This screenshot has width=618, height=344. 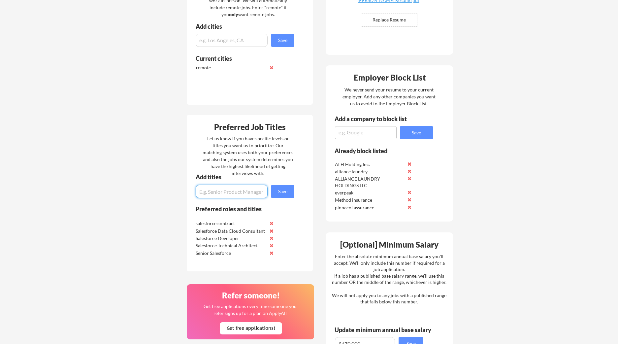 I want to click on div: Salesforce Developer, so click(x=230, y=238).